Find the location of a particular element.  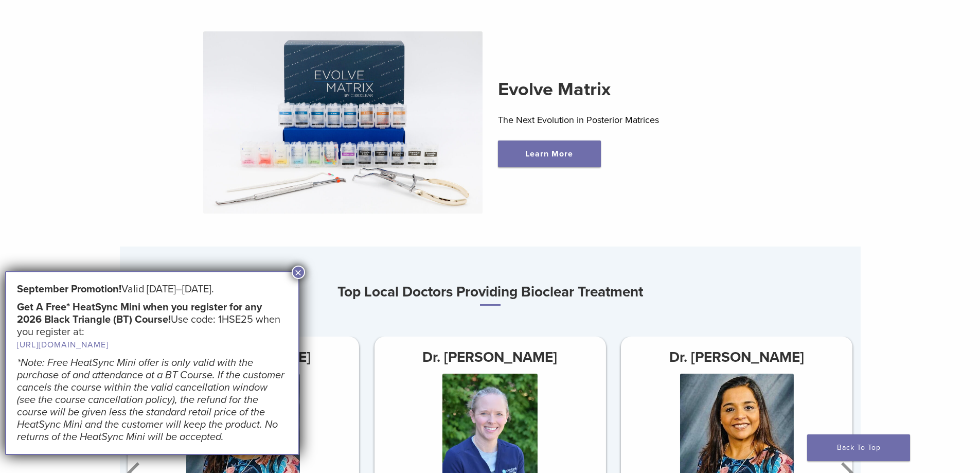

a: Back To Top is located at coordinates (859, 448).